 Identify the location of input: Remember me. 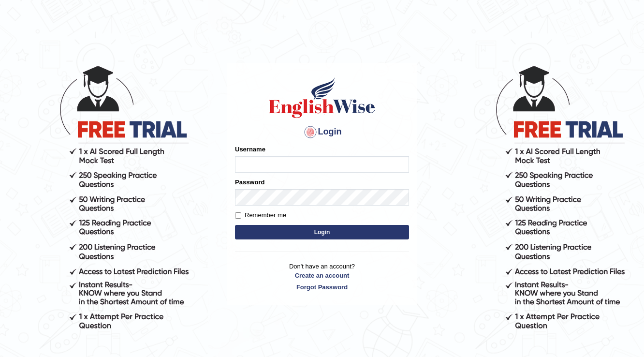
(238, 215).